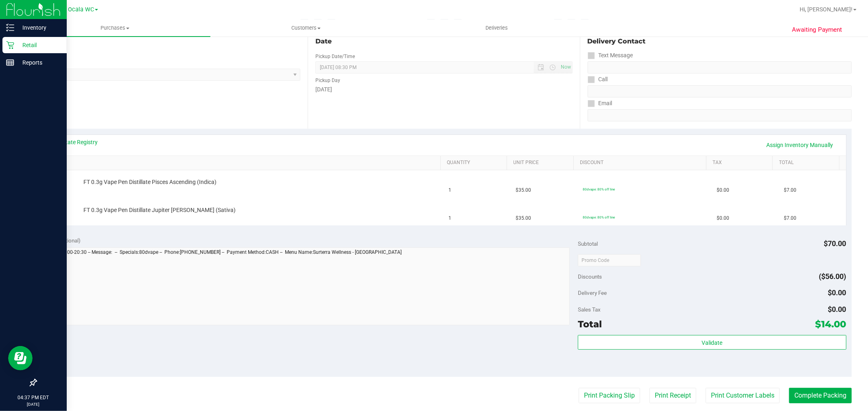  What do you see at coordinates (587, 244) in the screenshot?
I see `span: Subtotal` at bounding box center [587, 244].